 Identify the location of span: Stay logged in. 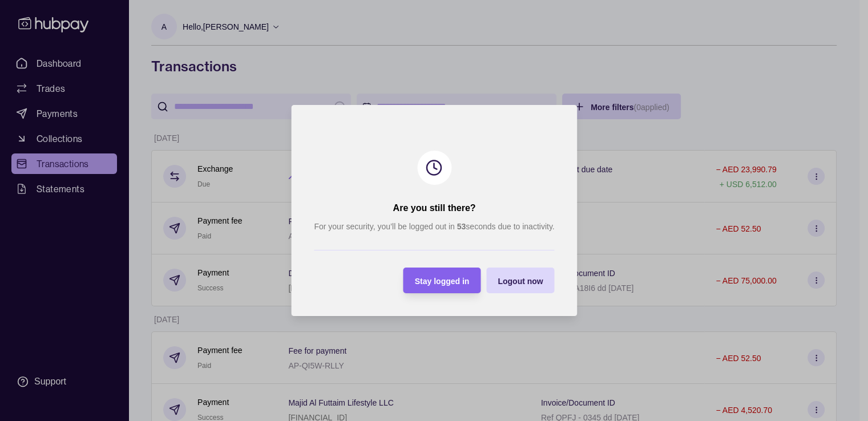
(442, 282).